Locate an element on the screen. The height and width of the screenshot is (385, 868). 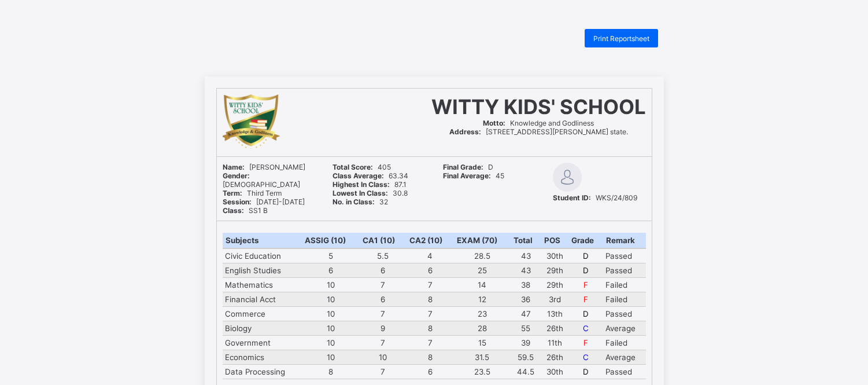
td: 4 is located at coordinates (430, 256).